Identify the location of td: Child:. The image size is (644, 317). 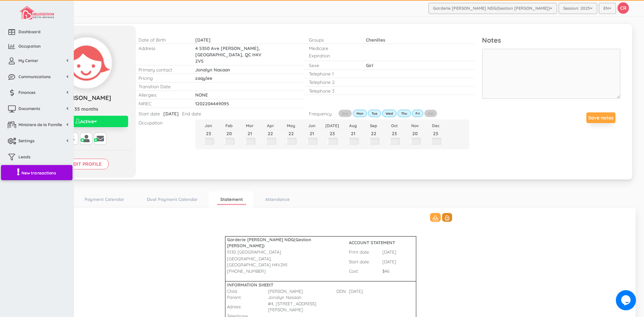
(246, 291).